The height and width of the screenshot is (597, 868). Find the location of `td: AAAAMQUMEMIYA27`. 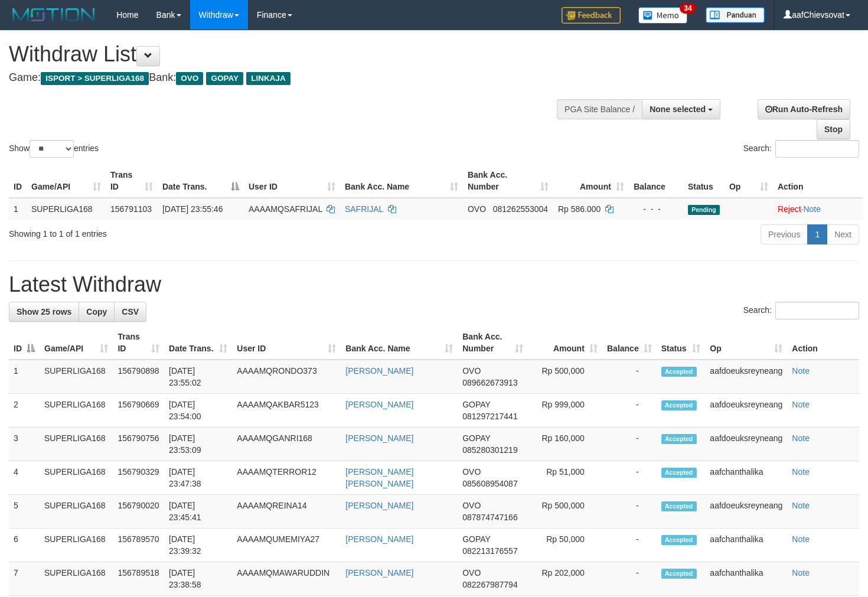

td: AAAAMQUMEMIYA27 is located at coordinates (287, 545).